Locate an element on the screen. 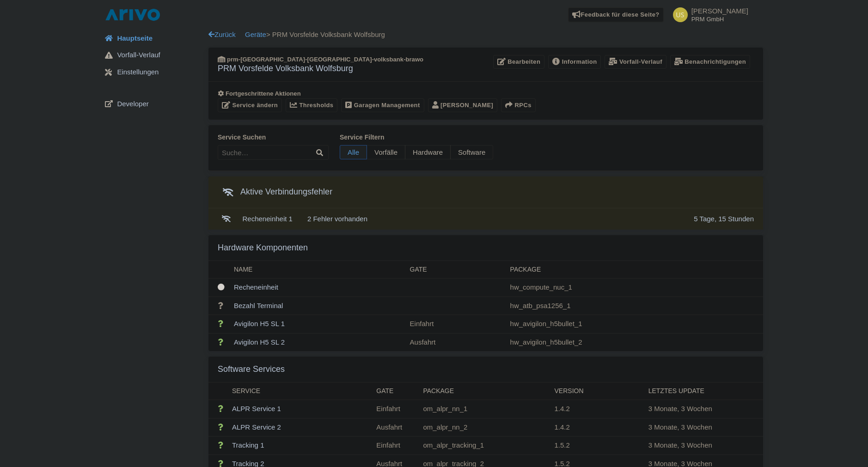  th: Name is located at coordinates (318, 270).